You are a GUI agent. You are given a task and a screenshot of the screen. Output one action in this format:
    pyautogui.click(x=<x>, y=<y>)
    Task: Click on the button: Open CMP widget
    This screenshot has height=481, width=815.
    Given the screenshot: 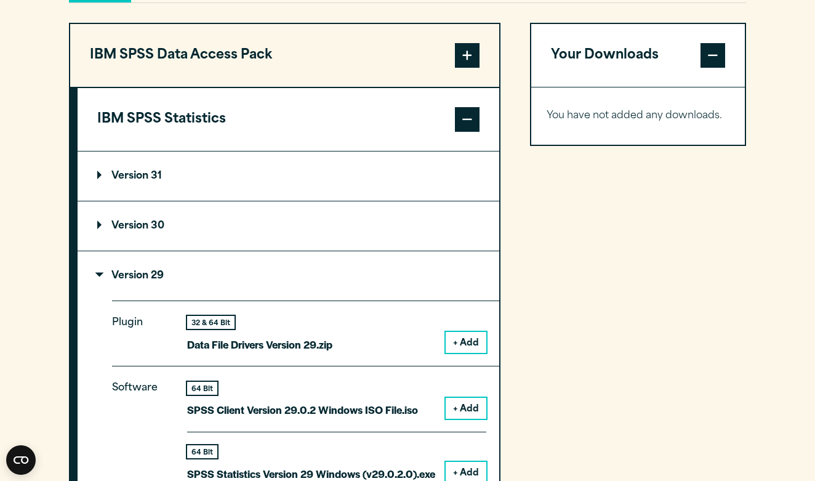 What is the action you would take?
    pyautogui.click(x=21, y=460)
    